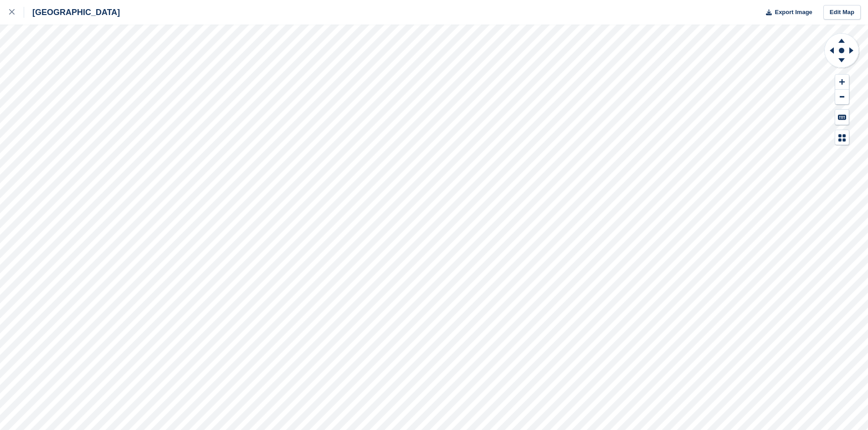 The width and height of the screenshot is (868, 430). I want to click on button: Zoom Out, so click(842, 97).